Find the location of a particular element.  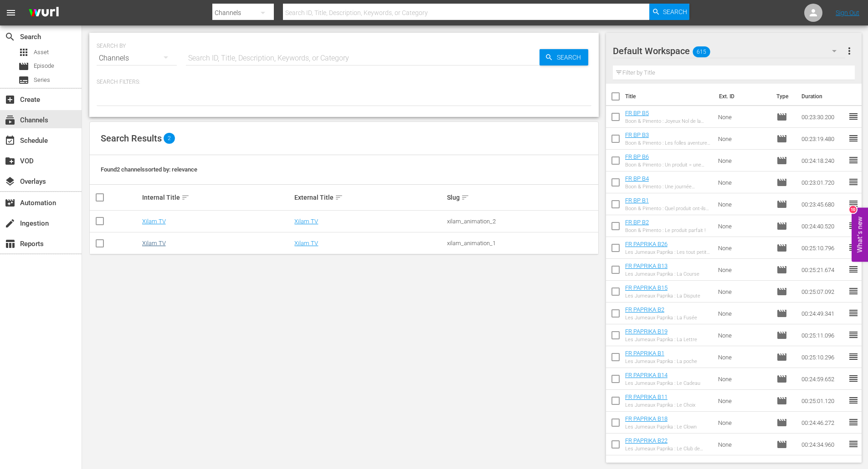

a: Sign Out is located at coordinates (847, 13).